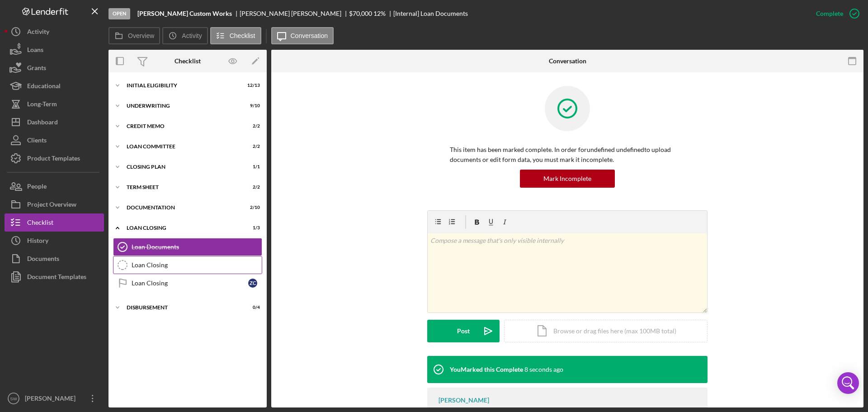  Describe the element at coordinates (54, 141) in the screenshot. I see `a: Clients` at that location.